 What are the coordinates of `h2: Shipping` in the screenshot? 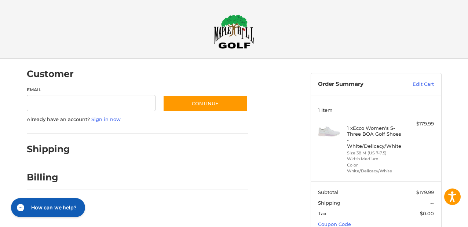 It's located at (48, 149).